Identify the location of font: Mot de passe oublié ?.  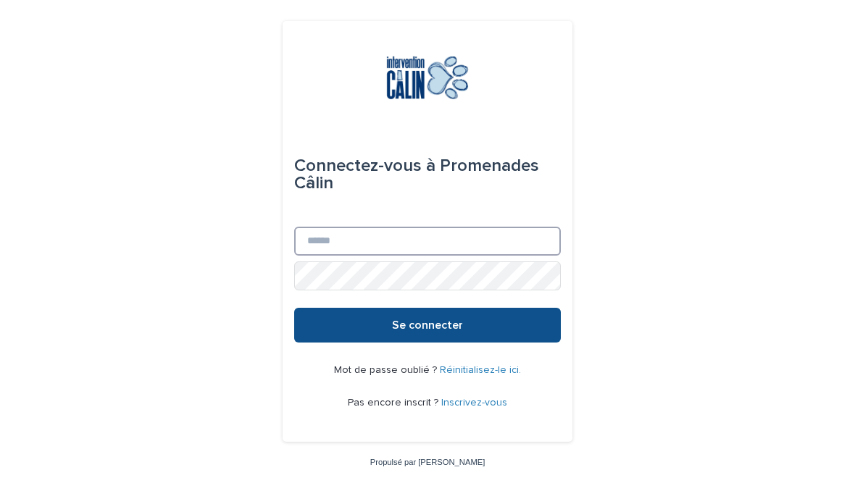
(386, 370).